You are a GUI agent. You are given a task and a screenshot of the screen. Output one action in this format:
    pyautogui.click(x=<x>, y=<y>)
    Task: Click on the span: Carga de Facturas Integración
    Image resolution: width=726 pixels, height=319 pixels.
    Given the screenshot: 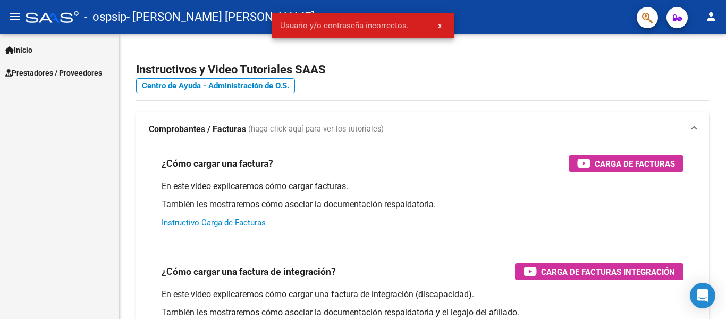 What is the action you would take?
    pyautogui.click(x=608, y=271)
    